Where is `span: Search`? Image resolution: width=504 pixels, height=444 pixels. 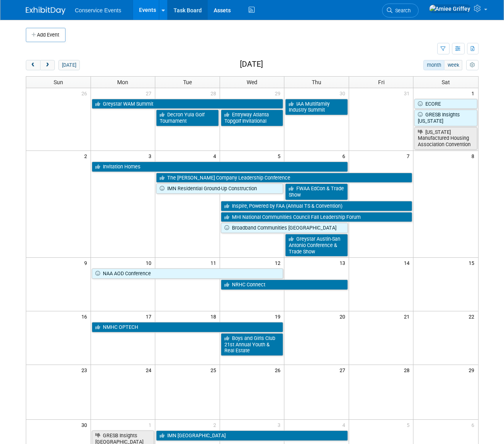
span: Search is located at coordinates (402, 10).